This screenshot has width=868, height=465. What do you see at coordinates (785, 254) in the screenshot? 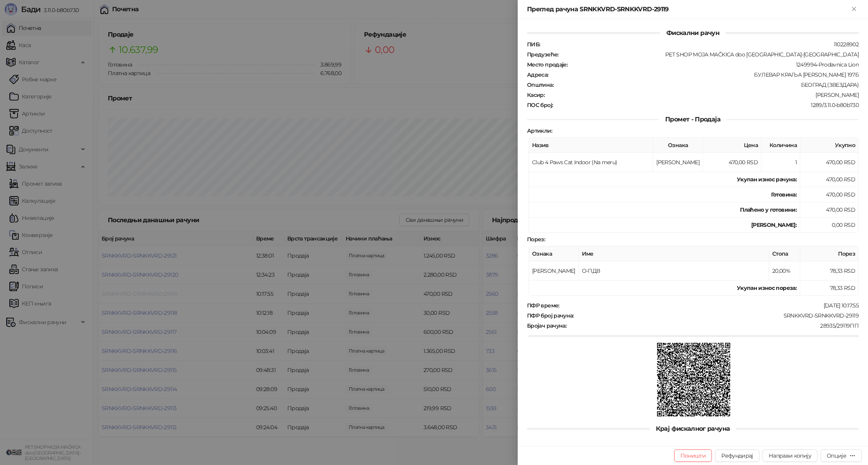
I see `th: Стопа` at bounding box center [785, 254].